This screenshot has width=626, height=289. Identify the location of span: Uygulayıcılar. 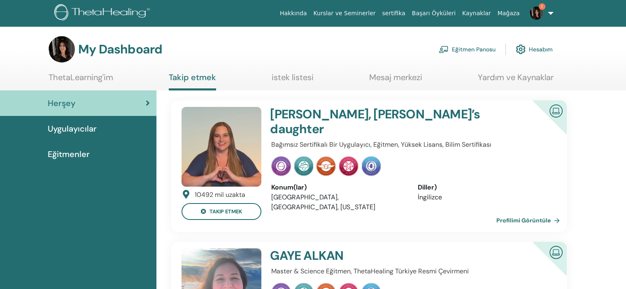
(72, 129).